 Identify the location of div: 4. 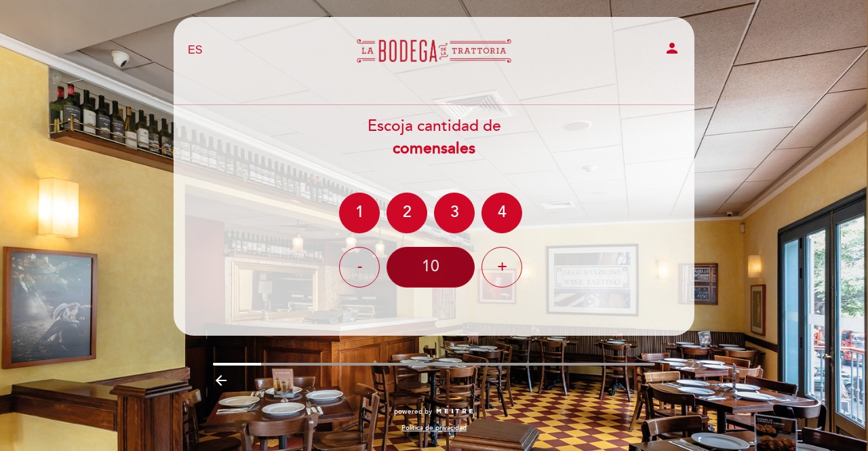
(501, 213).